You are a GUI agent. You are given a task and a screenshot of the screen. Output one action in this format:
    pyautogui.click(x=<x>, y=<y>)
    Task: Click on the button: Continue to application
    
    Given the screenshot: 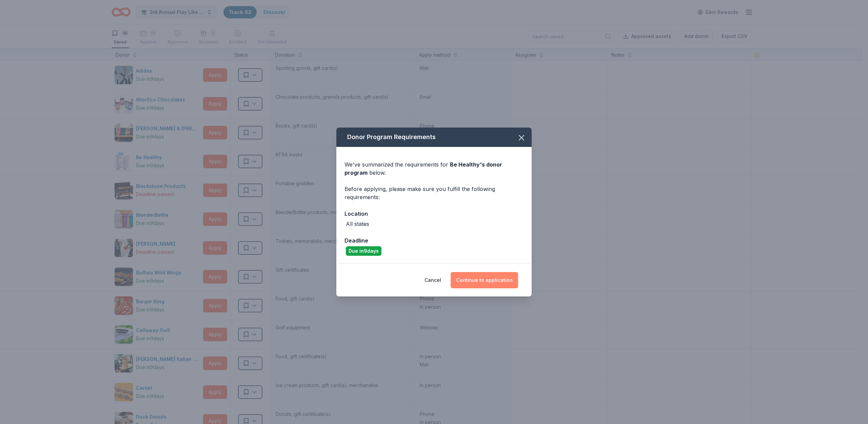 What is the action you would take?
    pyautogui.click(x=484, y=280)
    